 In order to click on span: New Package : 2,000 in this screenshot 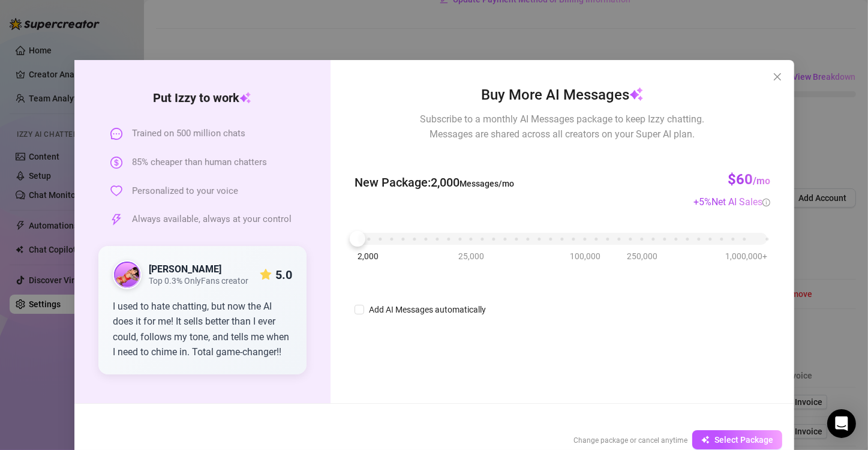, I will do `click(434, 182)`.